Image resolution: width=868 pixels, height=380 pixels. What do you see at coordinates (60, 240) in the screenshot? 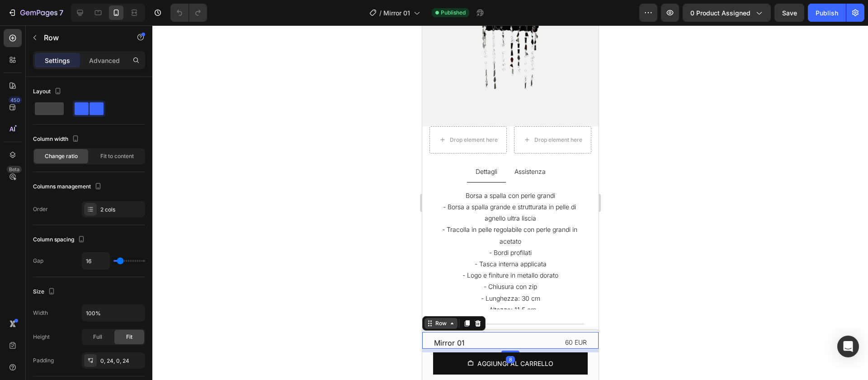
I see `div: Column spacing` at bounding box center [60, 240].